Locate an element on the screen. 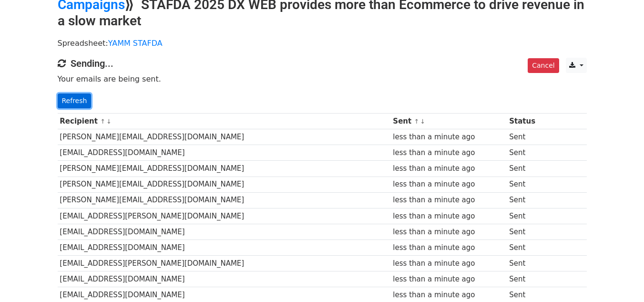  a: Cancel is located at coordinates (543, 65).